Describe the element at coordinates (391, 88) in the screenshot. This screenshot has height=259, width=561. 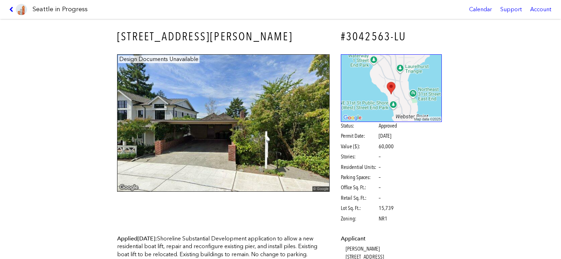
I see `img: staticmap` at that location.